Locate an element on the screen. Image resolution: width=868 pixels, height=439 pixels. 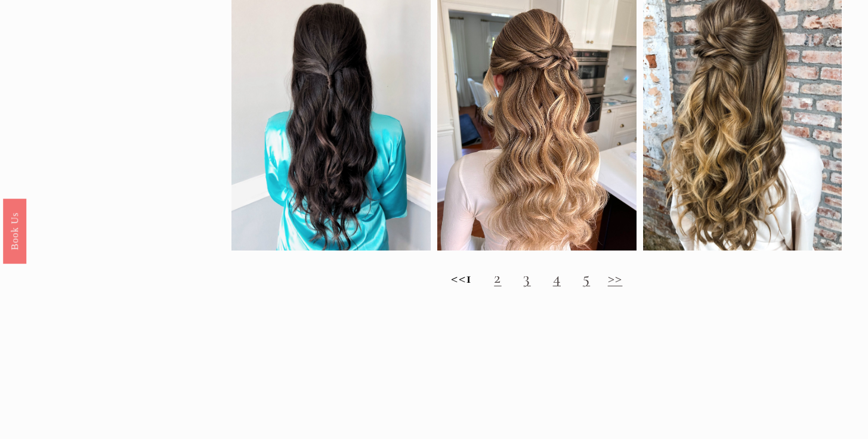
a: 4 is located at coordinates (556, 278).